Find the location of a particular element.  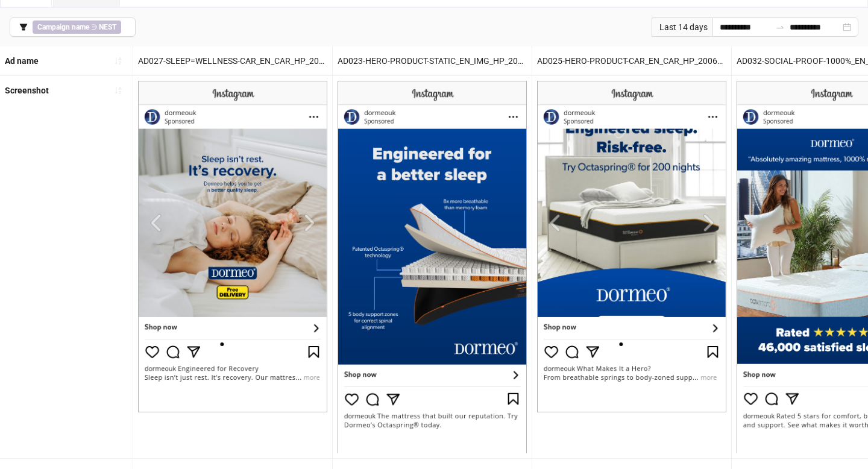

button: Campaign name ∋ NEST is located at coordinates (72, 27).